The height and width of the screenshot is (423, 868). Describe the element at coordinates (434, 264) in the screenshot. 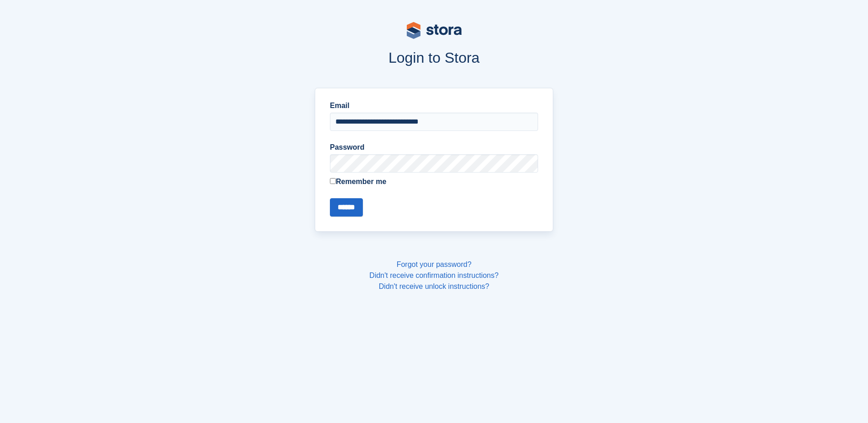

I see `a: Forgot your password?` at that location.